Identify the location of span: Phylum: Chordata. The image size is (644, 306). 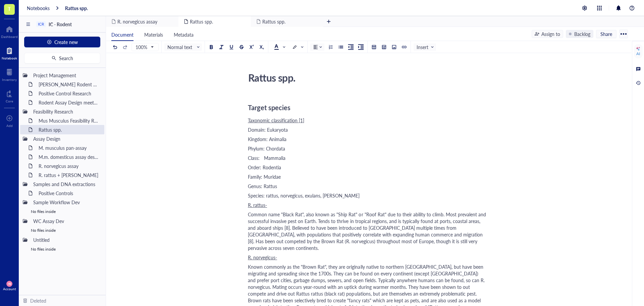
(266, 148).